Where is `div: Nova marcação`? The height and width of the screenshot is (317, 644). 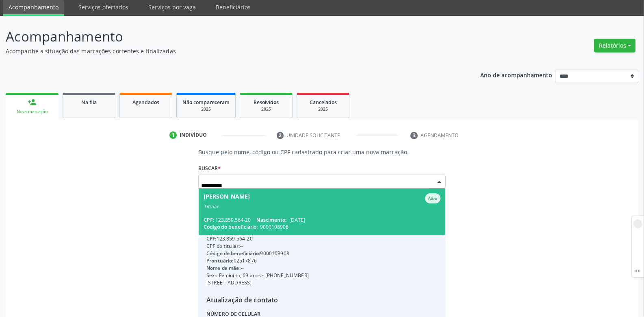 div: Nova marcação is located at coordinates (32, 112).